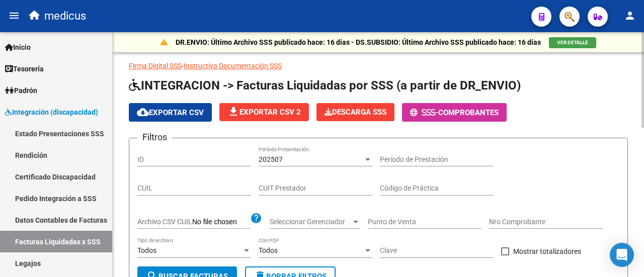  Describe the element at coordinates (21, 90) in the screenshot. I see `span: Padrón` at that location.